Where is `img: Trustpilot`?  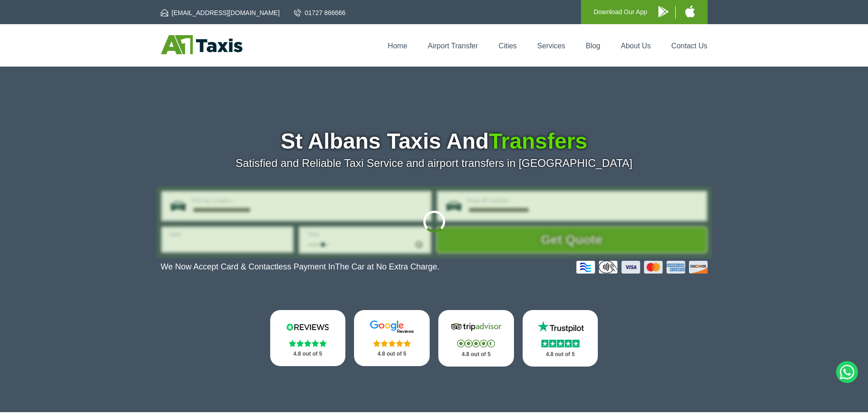 img: Trustpilot is located at coordinates (561, 327).